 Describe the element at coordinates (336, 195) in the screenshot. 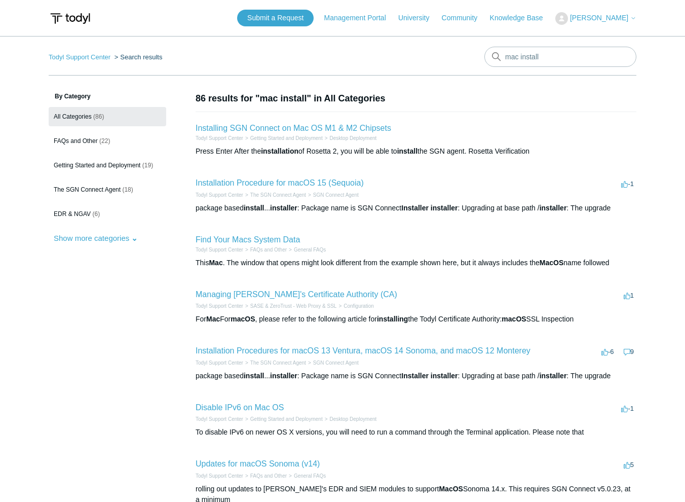

I see `a: SGN Connect Agent` at that location.